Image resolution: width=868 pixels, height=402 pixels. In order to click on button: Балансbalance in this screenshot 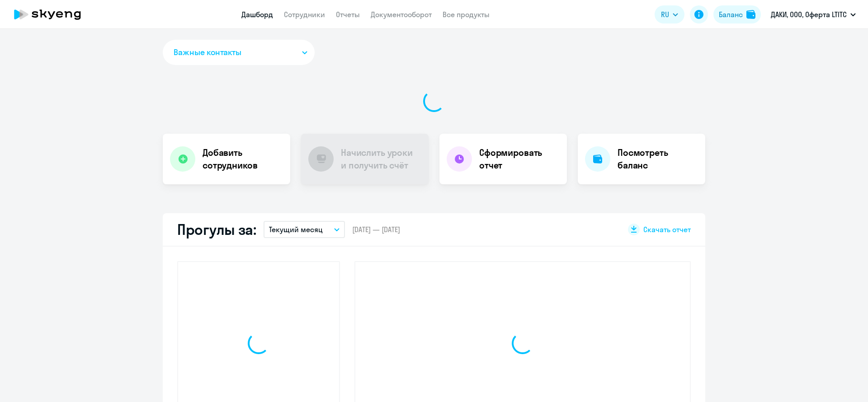, I will do `click(737, 14)`.